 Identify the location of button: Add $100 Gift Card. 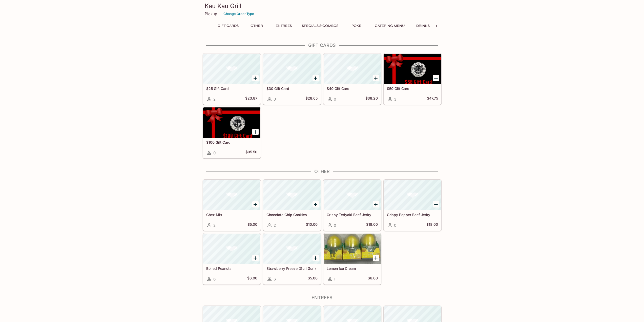
(255, 131).